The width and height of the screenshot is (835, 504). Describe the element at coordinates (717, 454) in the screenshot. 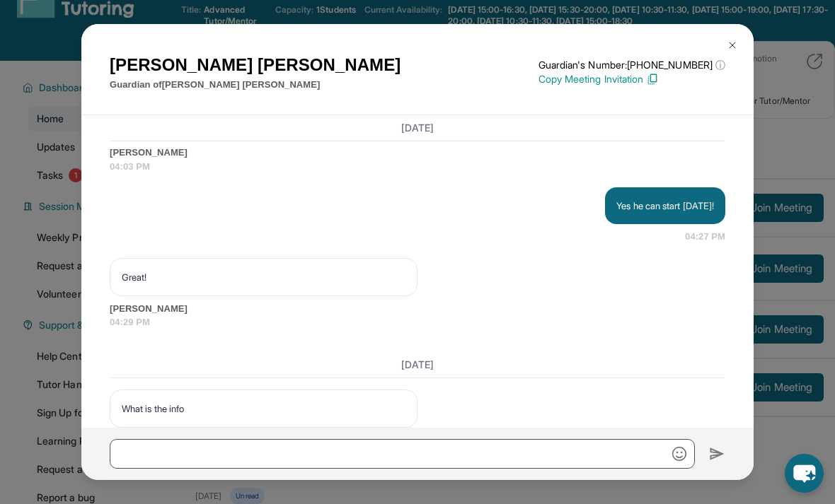

I see `img: Send icon` at that location.